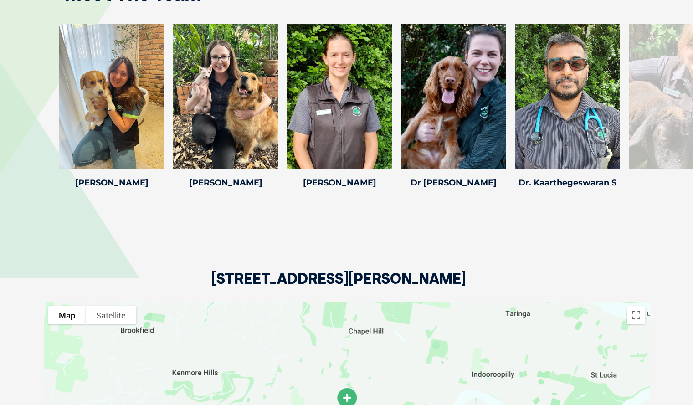 The image size is (693, 405). Describe the element at coordinates (567, 183) in the screenshot. I see `h4: Dr. Kaarthegeswaran S` at that location.